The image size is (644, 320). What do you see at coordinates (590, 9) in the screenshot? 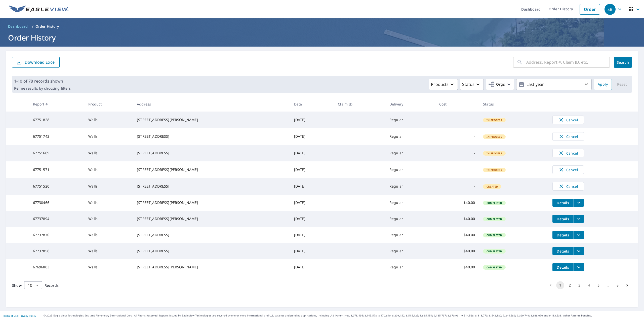
I see `a: Order` at bounding box center [590, 9].